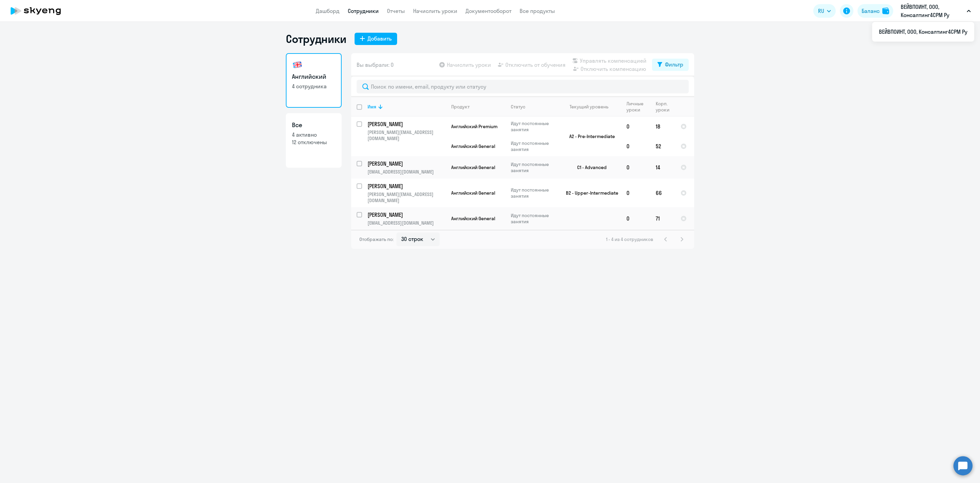 The height and width of the screenshot is (483, 980). Describe the element at coordinates (590, 137) in the screenshot. I see `td: A2 - Pre-Intermediate` at that location.